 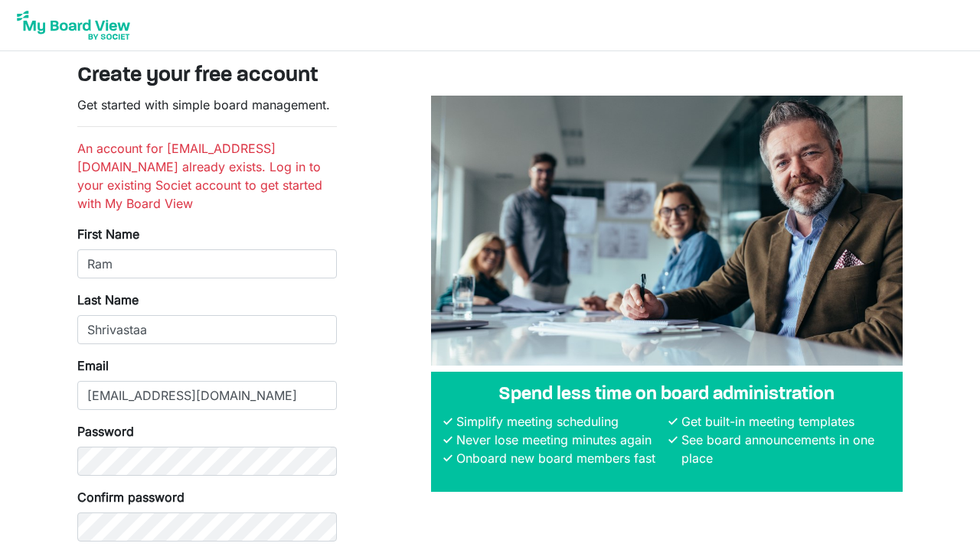 What do you see at coordinates (108, 300) in the screenshot?
I see `label: Last Name` at bounding box center [108, 300].